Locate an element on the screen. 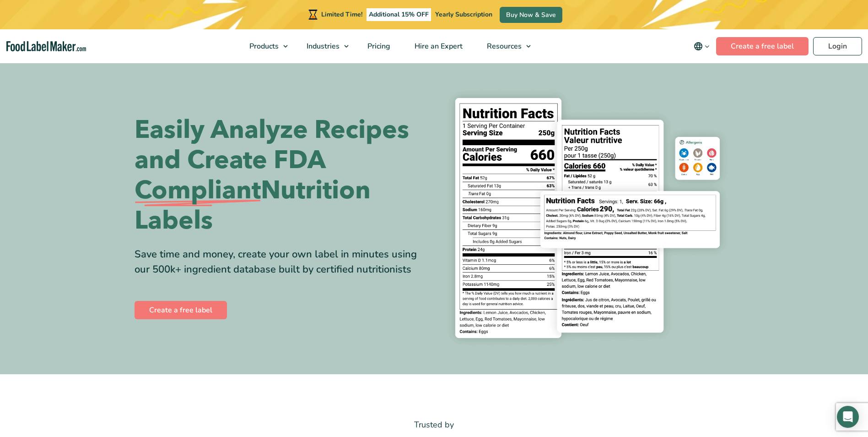 Image resolution: width=868 pixels, height=437 pixels. span: Additional 15% OFF is located at coordinates (399, 14).